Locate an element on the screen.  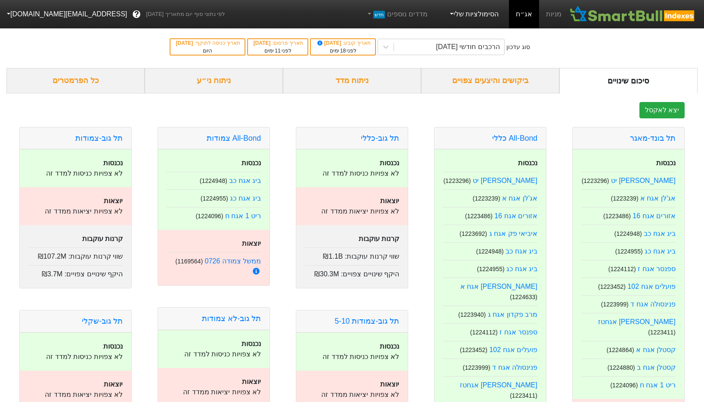
small: ( 1223239 ) is located at coordinates (486, 198).